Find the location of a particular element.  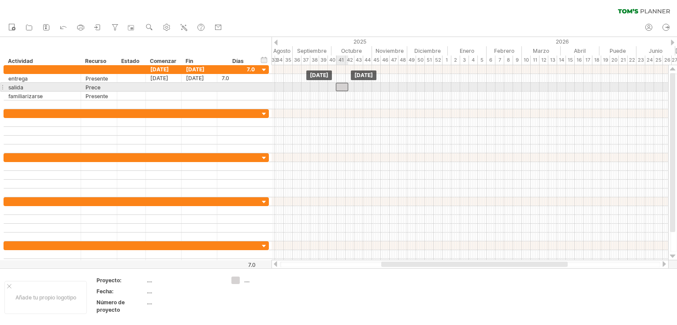

font: Añade tu propio logotipo is located at coordinates (46, 297).